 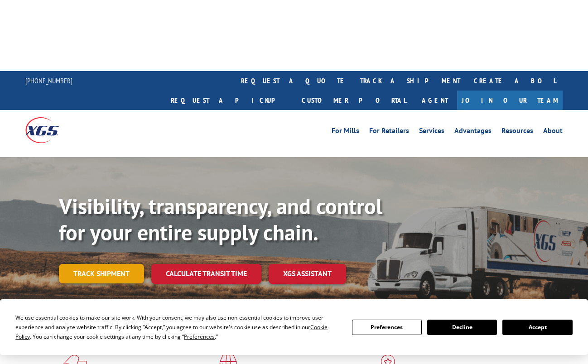 What do you see at coordinates (345, 132) in the screenshot?
I see `a: For Mills` at bounding box center [345, 132].